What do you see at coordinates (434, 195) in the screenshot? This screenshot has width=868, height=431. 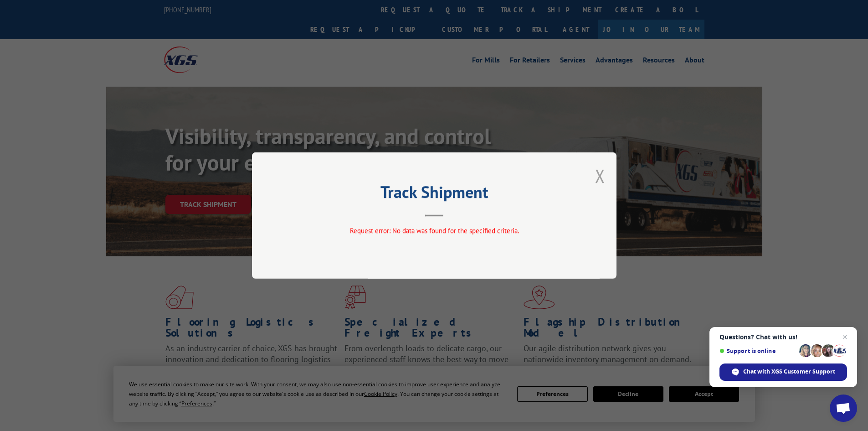 I see `h2: Track Shipment` at bounding box center [434, 195].